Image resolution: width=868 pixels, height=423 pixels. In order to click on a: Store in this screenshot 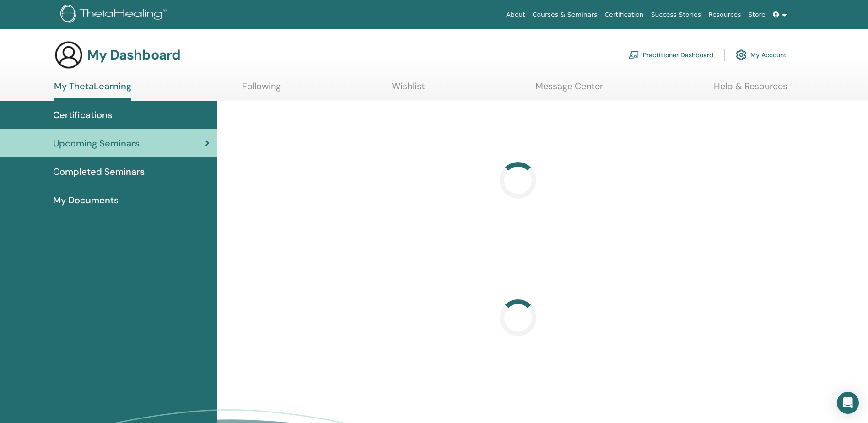, I will do `click(757, 15)`.